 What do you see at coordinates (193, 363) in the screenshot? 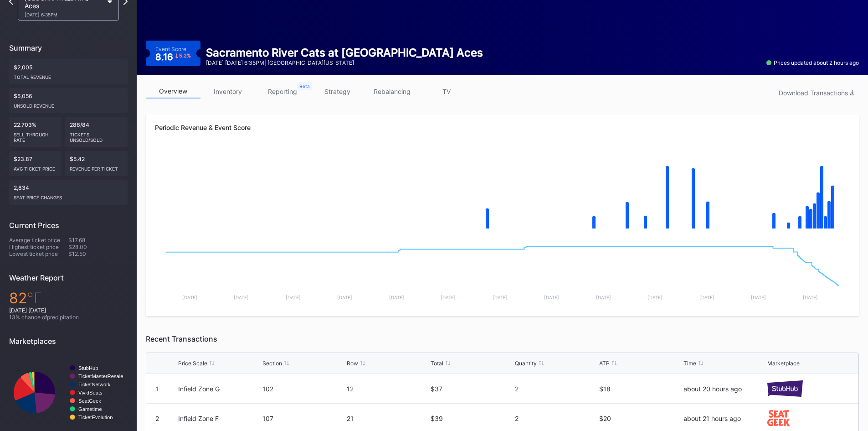
I see `div: Price Scale` at bounding box center [193, 363].